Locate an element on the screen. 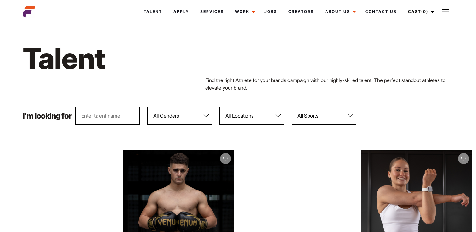 Image resolution: width=476 pixels, height=232 pixels. a: Contact Us is located at coordinates (381, 12).